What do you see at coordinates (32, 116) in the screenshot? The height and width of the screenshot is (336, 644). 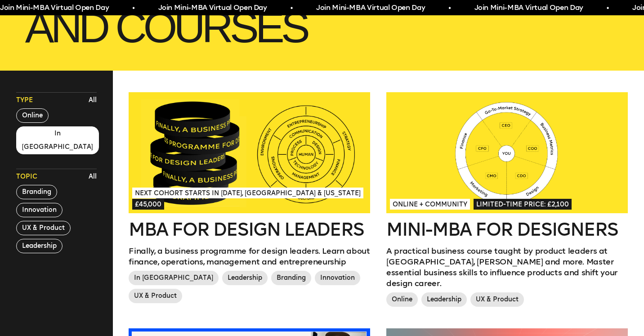 I see `button: Online` at bounding box center [32, 116].